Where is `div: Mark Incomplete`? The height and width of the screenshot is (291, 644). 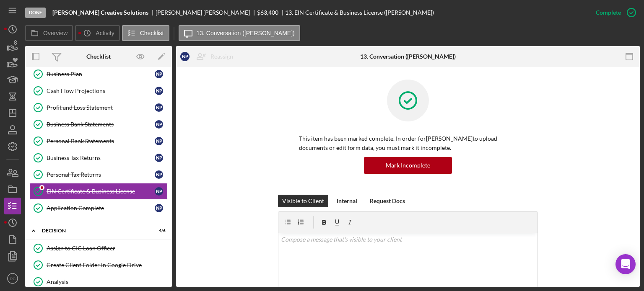
div: Mark Incomplete is located at coordinates (408, 166).